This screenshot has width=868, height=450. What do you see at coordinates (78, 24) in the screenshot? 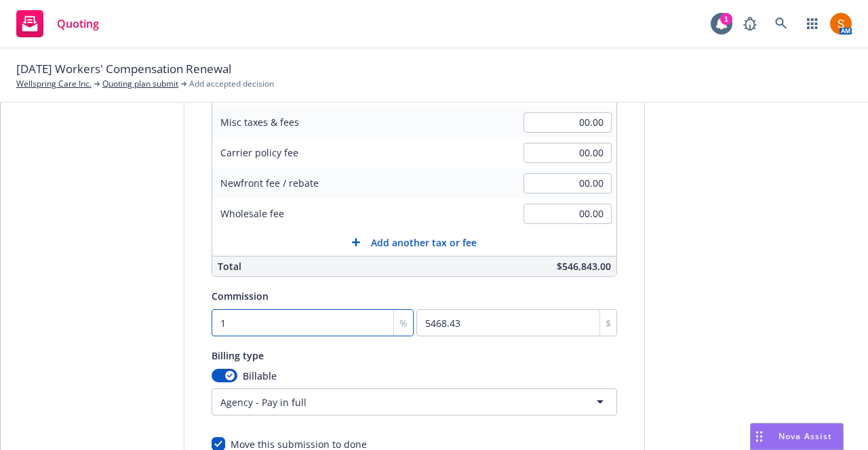
I see `span: Quoting` at bounding box center [78, 24].